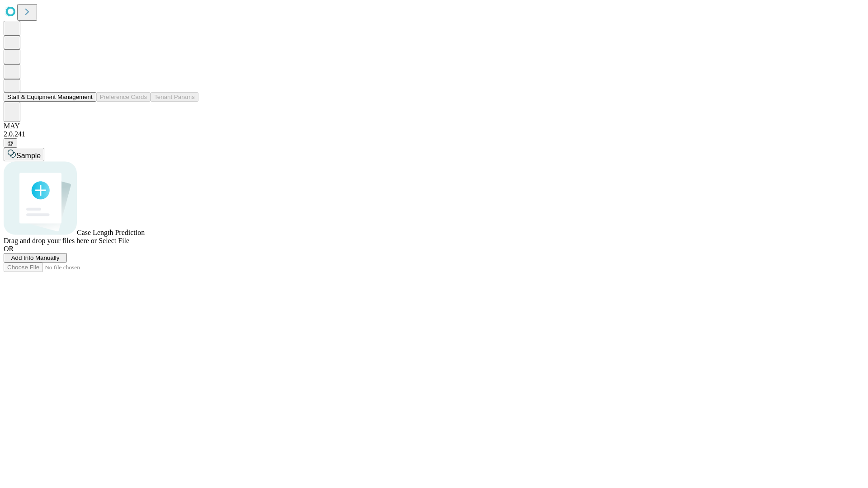 This screenshot has height=488, width=868. Describe the element at coordinates (24, 155) in the screenshot. I see `button: Sample` at that location.